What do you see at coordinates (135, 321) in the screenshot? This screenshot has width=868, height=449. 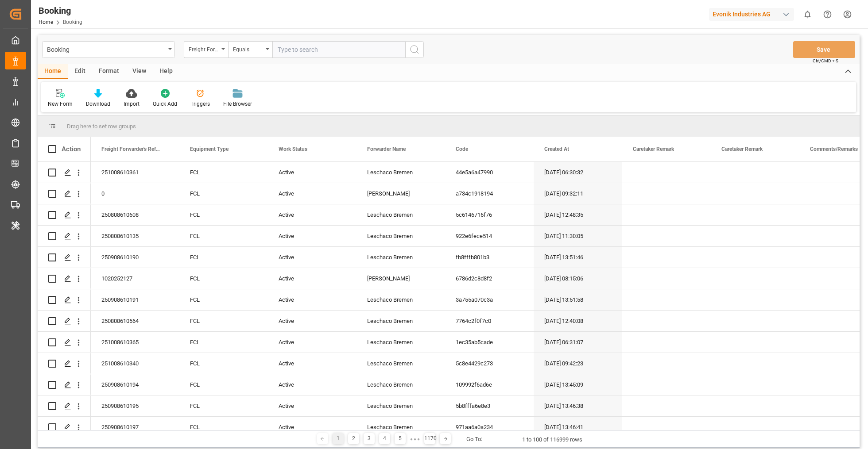 I see `div: 250808610564` at bounding box center [135, 321].